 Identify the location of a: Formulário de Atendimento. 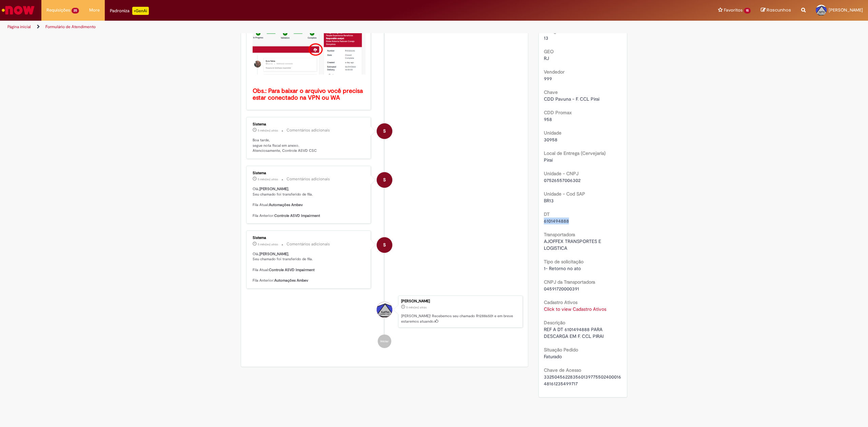
(71, 27).